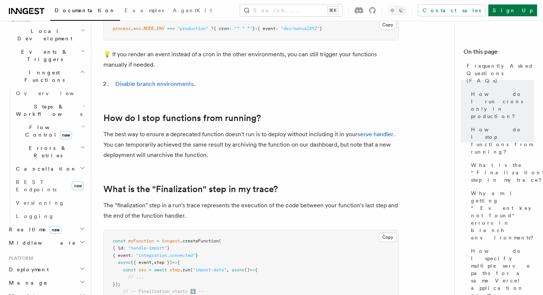 The image size is (543, 295). I want to click on a: Sign Up, so click(513, 10).